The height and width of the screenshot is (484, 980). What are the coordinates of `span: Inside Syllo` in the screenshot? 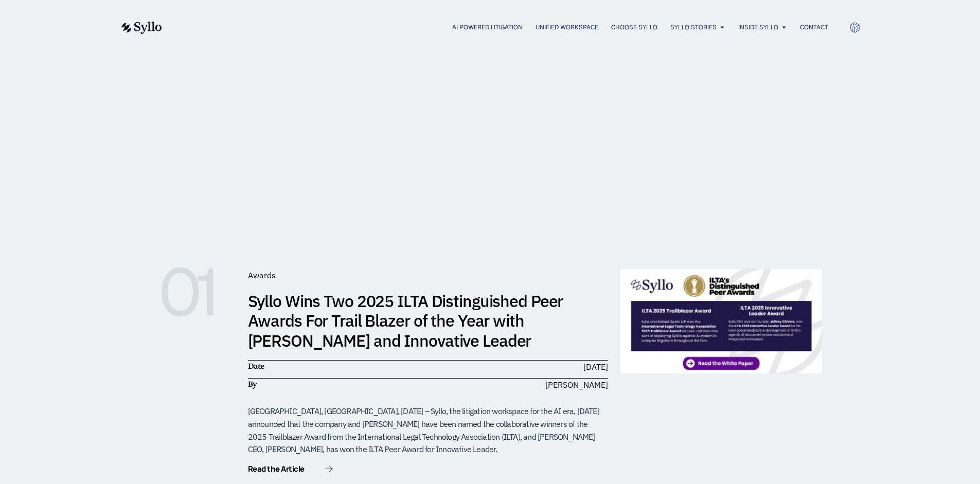 It's located at (758, 27).